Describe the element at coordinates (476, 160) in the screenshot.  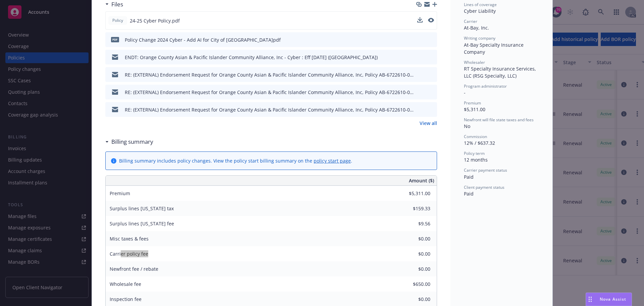
I see `span: 12 months` at that location.